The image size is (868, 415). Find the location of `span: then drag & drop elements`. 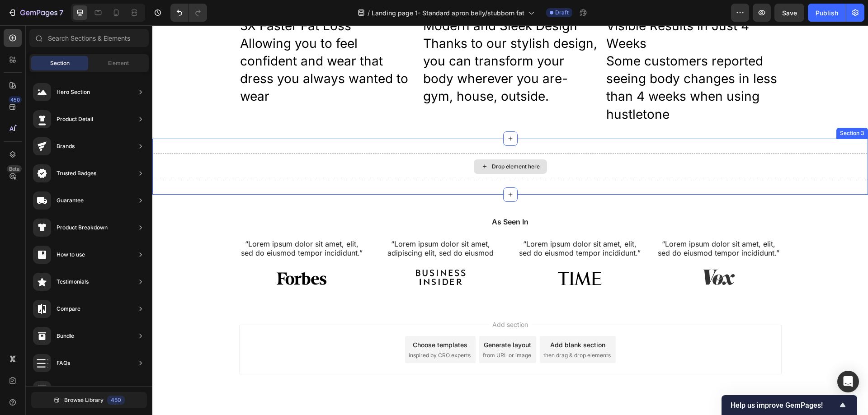

span: then drag & drop elements is located at coordinates (424, 330).